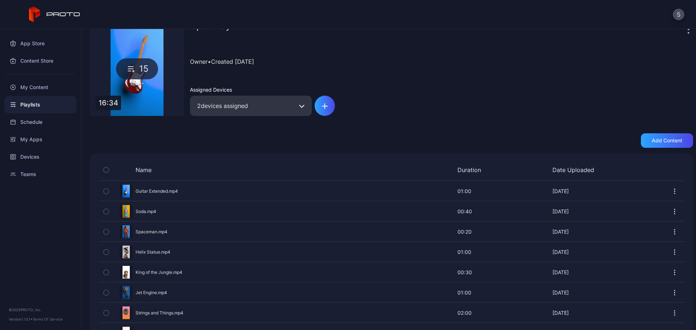 This screenshot has width=696, height=330. I want to click on a: My Content, so click(40, 87).